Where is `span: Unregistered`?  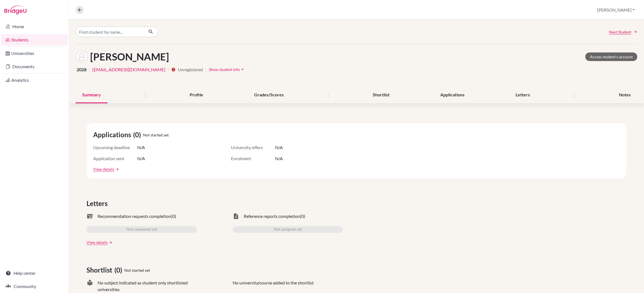 span: Unregistered is located at coordinates (190, 70).